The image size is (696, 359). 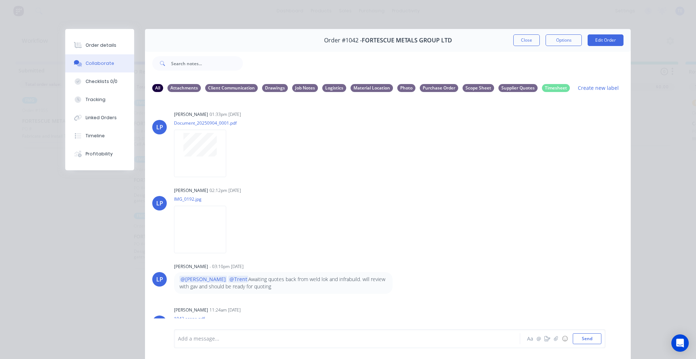 I want to click on span: @Trent, so click(x=238, y=279).